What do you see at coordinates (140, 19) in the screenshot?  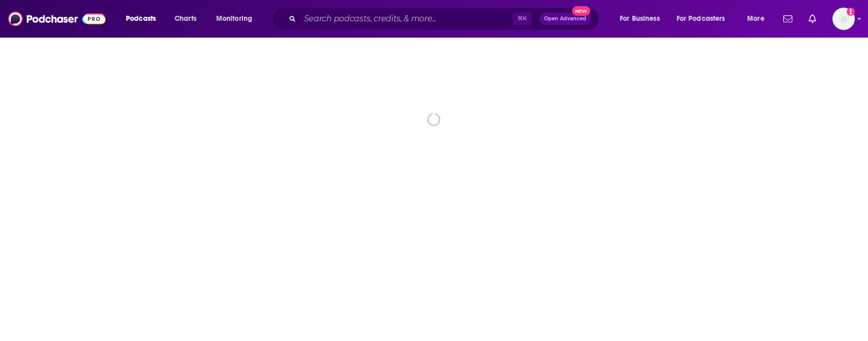 I see `span: Podcasts` at bounding box center [140, 19].